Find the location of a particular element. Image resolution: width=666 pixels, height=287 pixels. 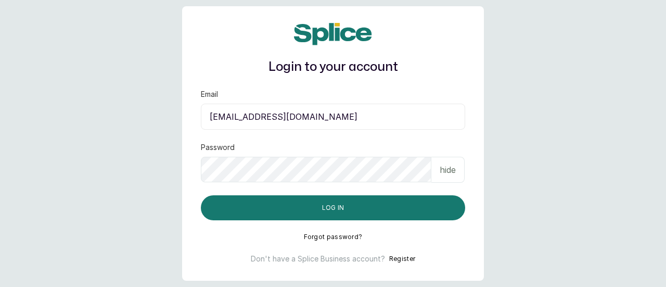

label: Email is located at coordinates (209, 94).